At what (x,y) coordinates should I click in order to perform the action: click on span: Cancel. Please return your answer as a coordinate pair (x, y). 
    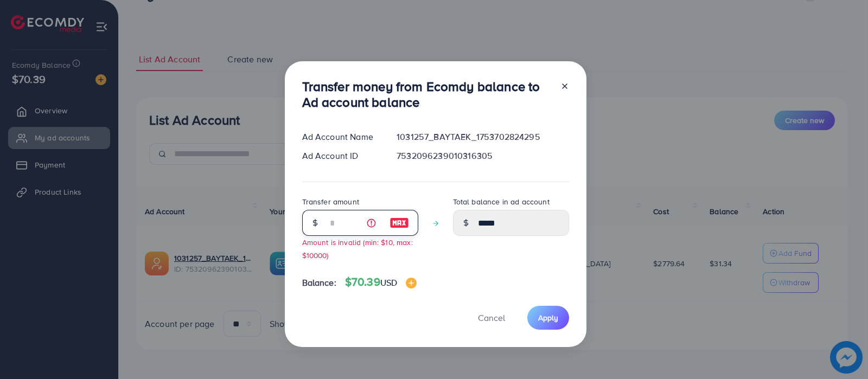
    Looking at the image, I should click on (492, 318).